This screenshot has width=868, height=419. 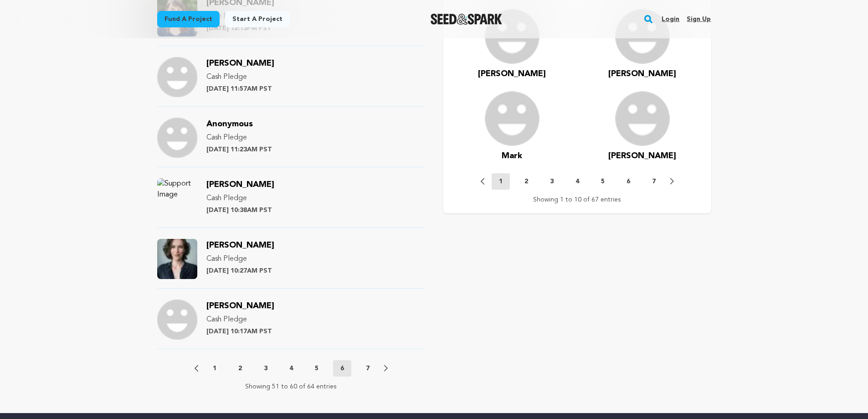 I want to click on span: Anonymous, so click(x=230, y=124).